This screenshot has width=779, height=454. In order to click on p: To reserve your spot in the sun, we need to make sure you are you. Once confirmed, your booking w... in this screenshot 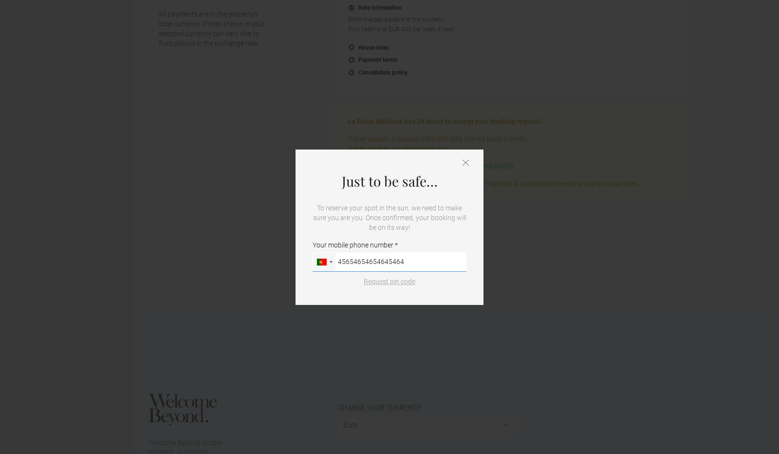, I will do `click(390, 218)`.